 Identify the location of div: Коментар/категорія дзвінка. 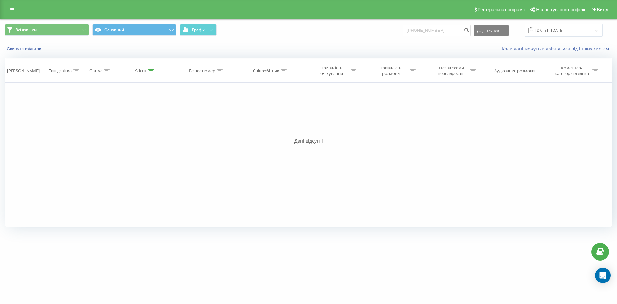
(571, 71).